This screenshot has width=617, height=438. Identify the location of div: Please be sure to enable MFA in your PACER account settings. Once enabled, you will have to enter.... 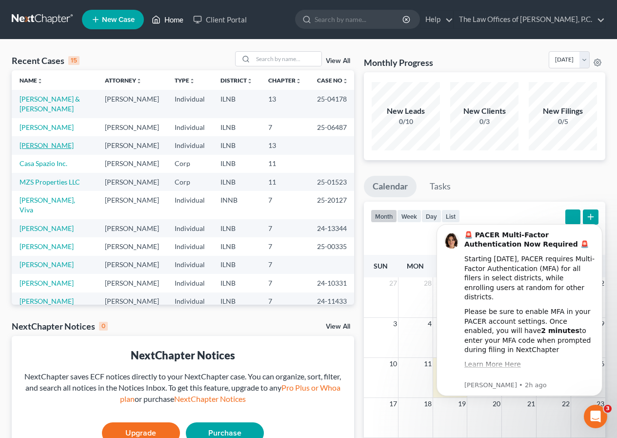
(108, 121).